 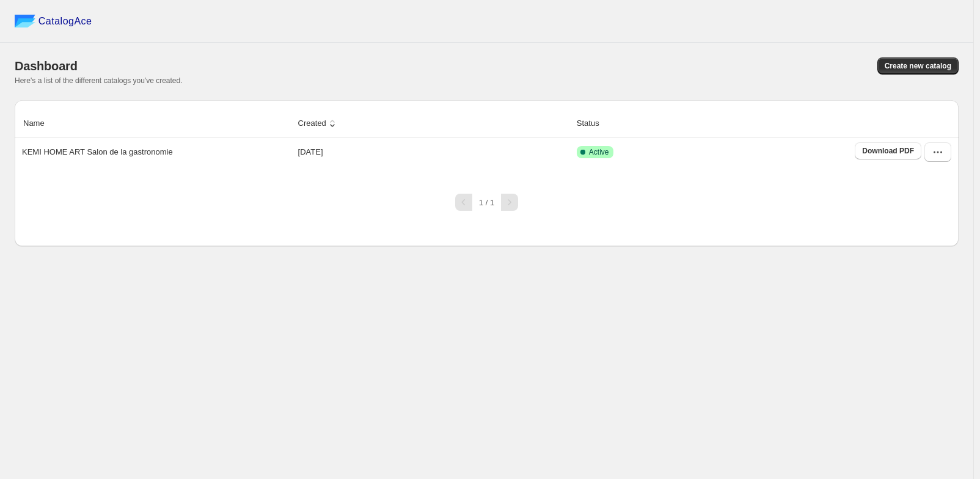 What do you see at coordinates (46, 66) in the screenshot?
I see `span: Dashboard` at bounding box center [46, 66].